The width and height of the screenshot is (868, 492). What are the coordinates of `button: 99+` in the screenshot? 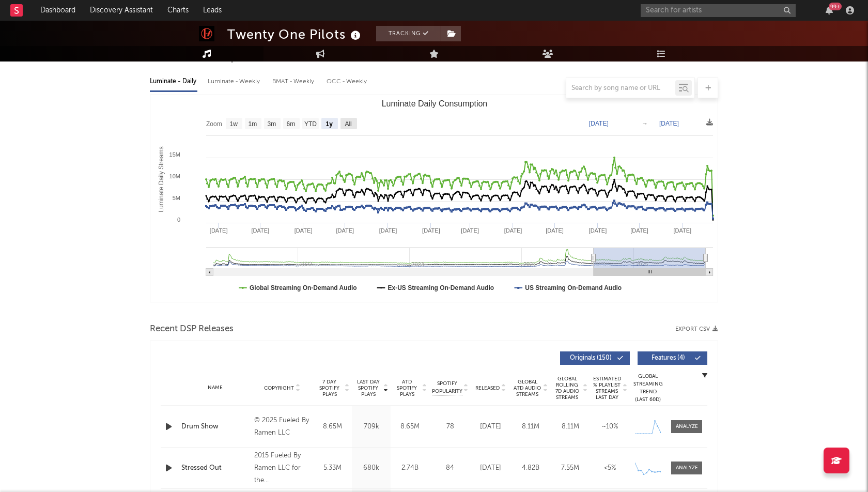 It's located at (829, 10).